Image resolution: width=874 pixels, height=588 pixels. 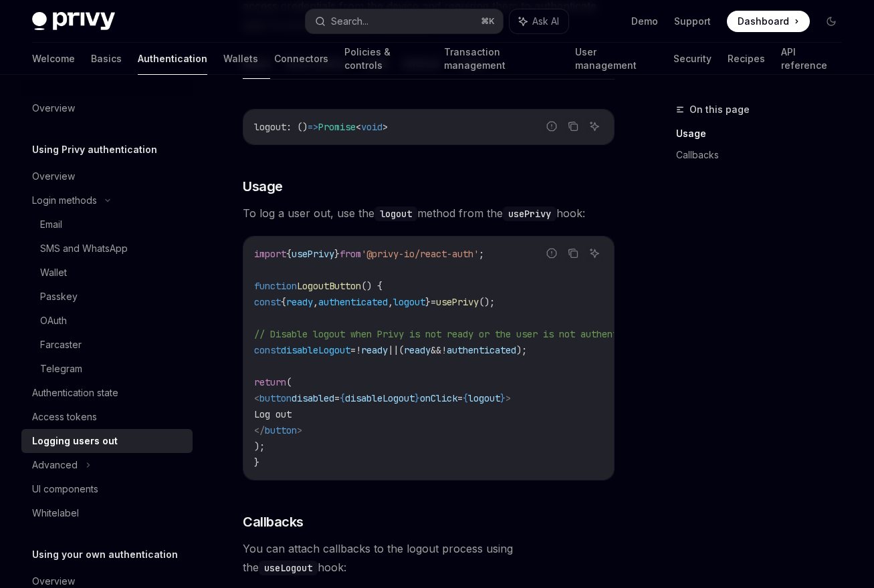 What do you see at coordinates (349, 21) in the screenshot?
I see `div: Search...` at bounding box center [349, 21].